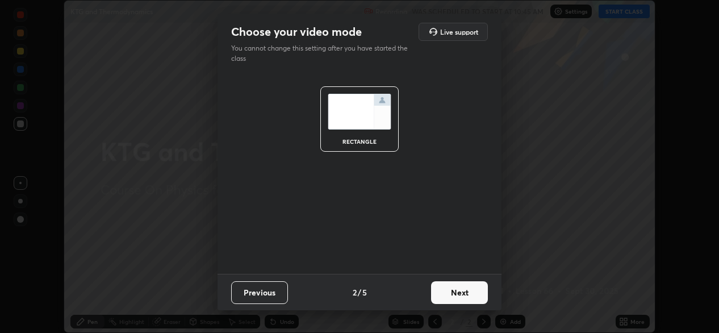 Image resolution: width=719 pixels, height=333 pixels. What do you see at coordinates (459, 292) in the screenshot?
I see `button: Next` at bounding box center [459, 292].